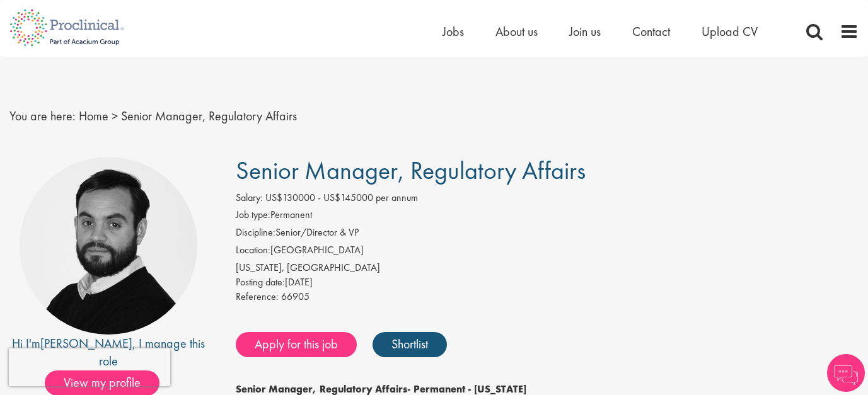  What do you see at coordinates (585, 32) in the screenshot?
I see `span: Join us` at bounding box center [585, 32].